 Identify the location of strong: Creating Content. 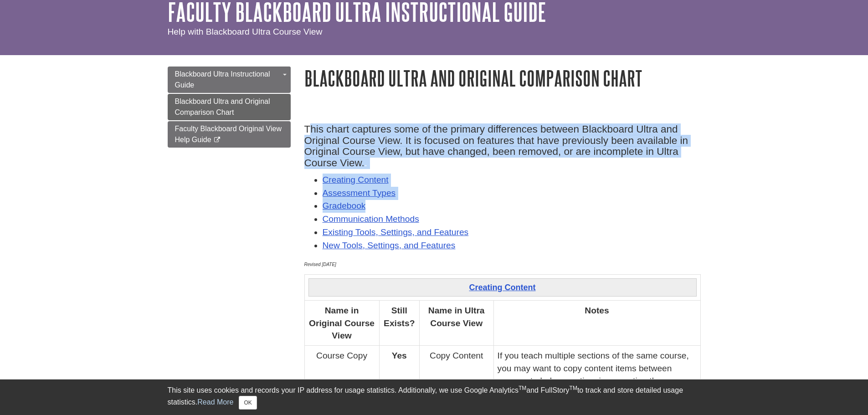
(503, 287).